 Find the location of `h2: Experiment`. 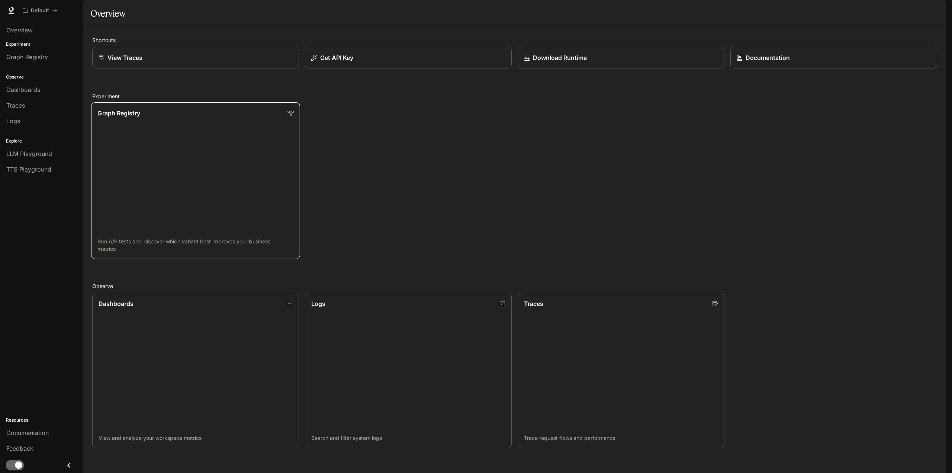

h2: Experiment is located at coordinates (515, 96).